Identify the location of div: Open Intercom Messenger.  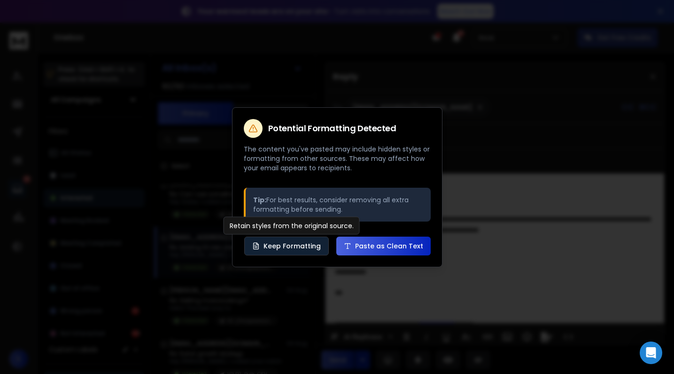
(651, 352).